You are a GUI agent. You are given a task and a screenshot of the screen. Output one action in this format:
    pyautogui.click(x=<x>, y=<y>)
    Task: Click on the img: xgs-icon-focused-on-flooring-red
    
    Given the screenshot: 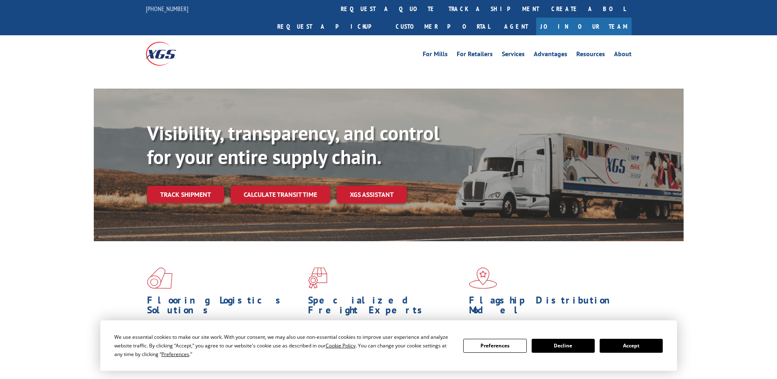 What is the action you would take?
    pyautogui.click(x=318, y=278)
    